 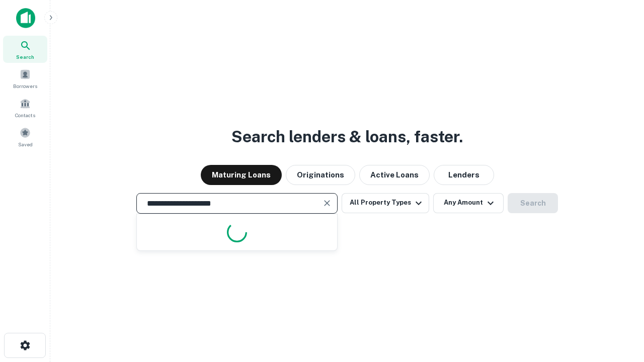 What do you see at coordinates (468, 203) in the screenshot?
I see `button: Any Amount` at bounding box center [468, 203].